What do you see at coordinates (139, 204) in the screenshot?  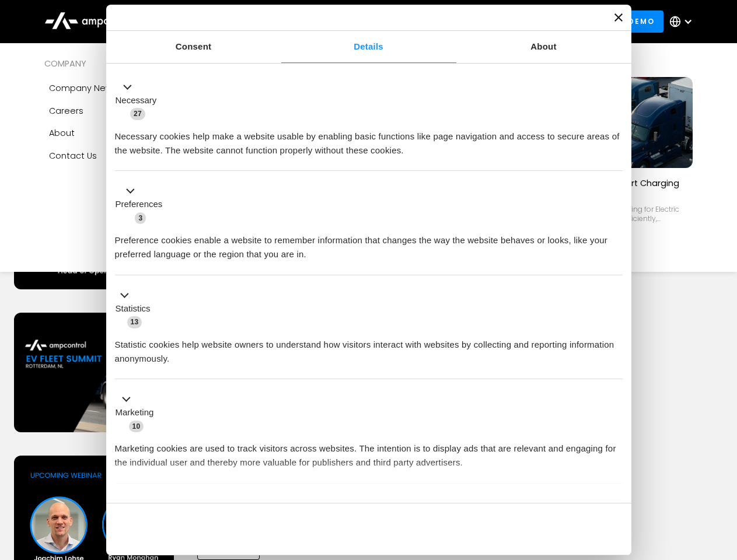 I see `label: Preferences` at bounding box center [139, 204].